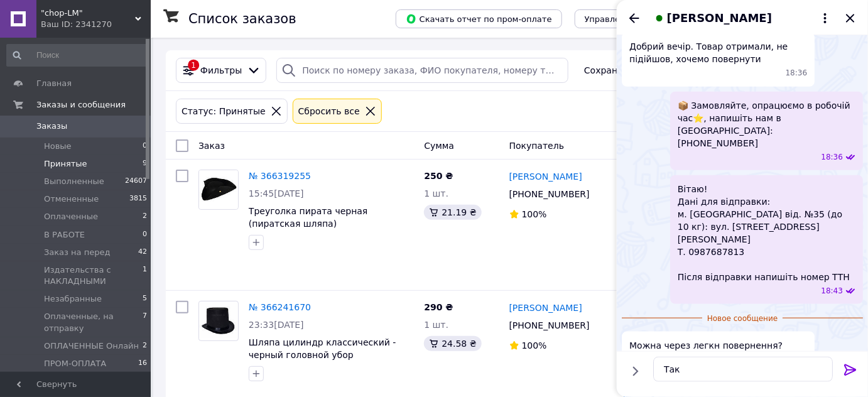 Image resolution: width=868 pixels, height=397 pixels. Describe the element at coordinates (93, 276) in the screenshot. I see `span: Издательства с НАКЛАДНЫМИ` at that location.